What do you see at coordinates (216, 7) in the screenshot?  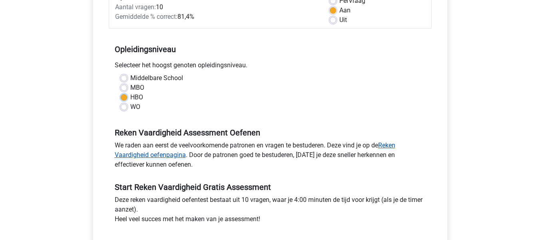 I see `div: 10` at bounding box center [216, 7].